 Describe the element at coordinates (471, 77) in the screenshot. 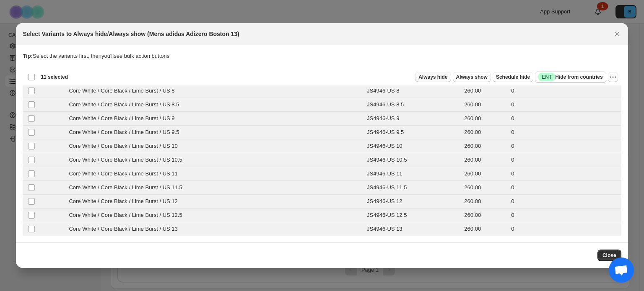

I see `button: Always show` at that location.